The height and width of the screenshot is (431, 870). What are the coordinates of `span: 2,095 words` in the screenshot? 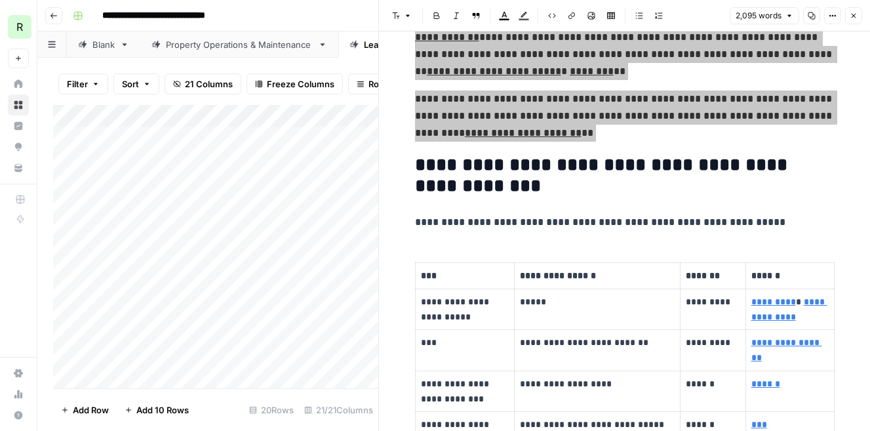 It's located at (758, 16).